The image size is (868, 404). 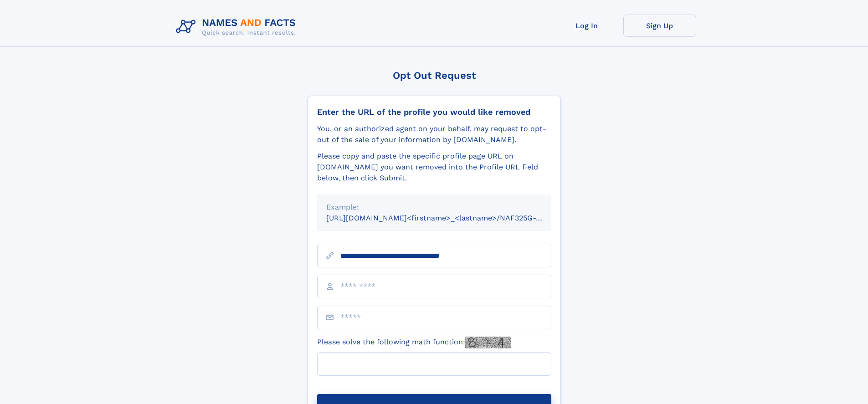 What do you see at coordinates (238, 27) in the screenshot?
I see `img: Logo Names and Facts` at bounding box center [238, 27].